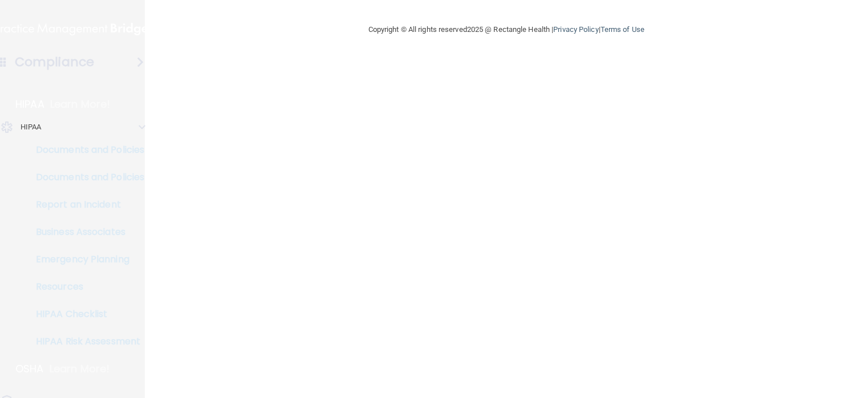 Image resolution: width=868 pixels, height=398 pixels. What do you see at coordinates (575, 29) in the screenshot?
I see `a: Privacy Policy` at bounding box center [575, 29].